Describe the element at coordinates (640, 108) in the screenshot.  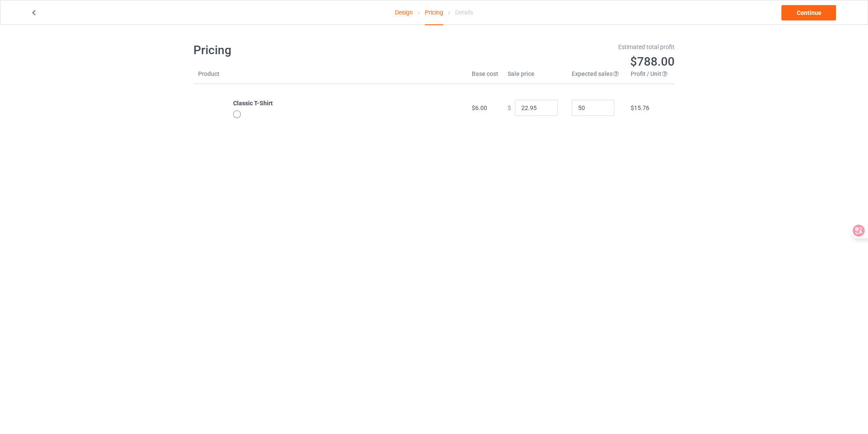
I see `span: $15.76` at that location.